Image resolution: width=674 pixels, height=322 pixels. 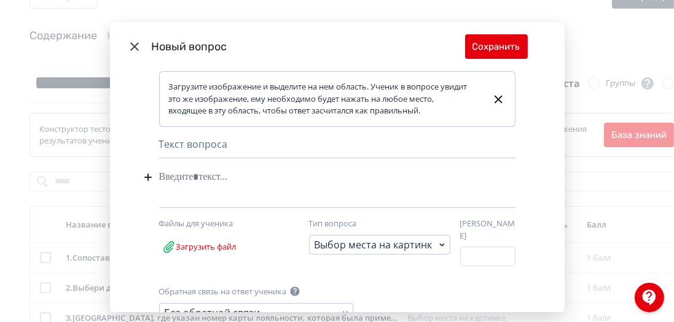 What do you see at coordinates (224, 224) in the screenshot?
I see `div: Файлы для ученика` at bounding box center [224, 224].